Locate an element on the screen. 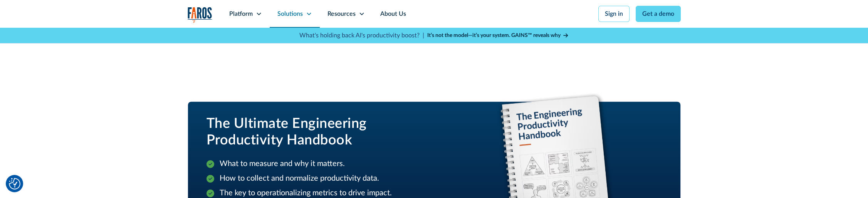 This screenshot has width=868, height=198. a: Get a demo is located at coordinates (658, 14).